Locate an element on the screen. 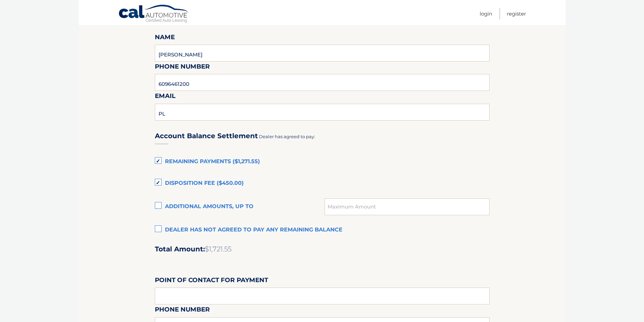  label: Name is located at coordinates (165, 38).